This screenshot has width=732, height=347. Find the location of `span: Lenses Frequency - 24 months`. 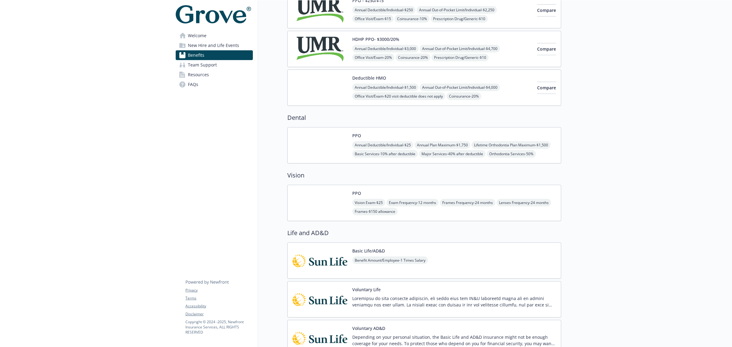

span: Lenses Frequency - 24 months is located at coordinates (524, 203).